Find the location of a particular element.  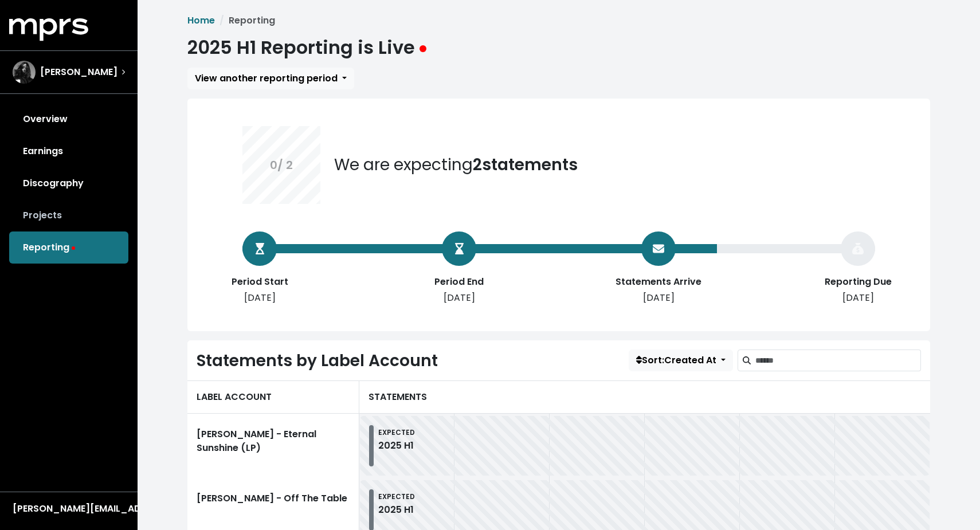

nav: breadcrumb is located at coordinates (558, 21).